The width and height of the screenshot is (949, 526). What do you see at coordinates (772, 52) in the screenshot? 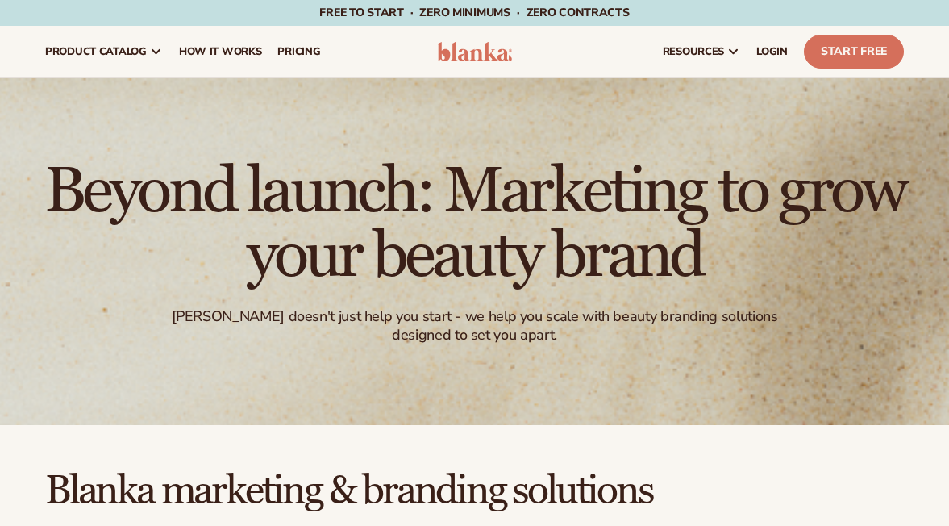
I see `a: LOGIN` at bounding box center [772, 52].